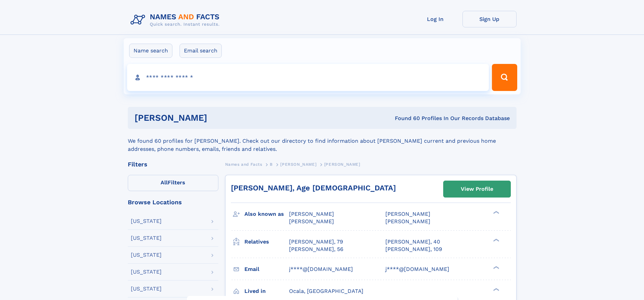 The height and width of the screenshot is (300, 644). I want to click on button: Search Button, so click(504, 77).